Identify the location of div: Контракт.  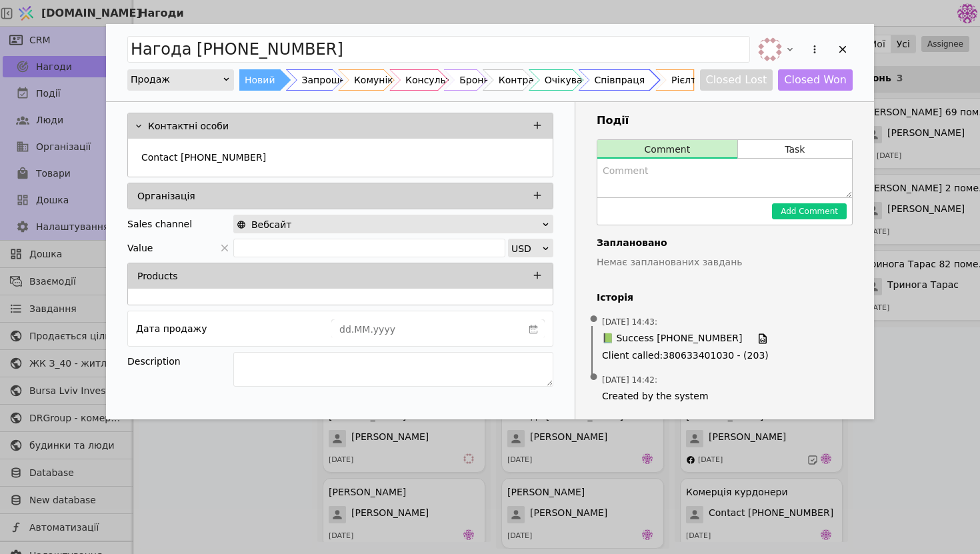
(522, 80).